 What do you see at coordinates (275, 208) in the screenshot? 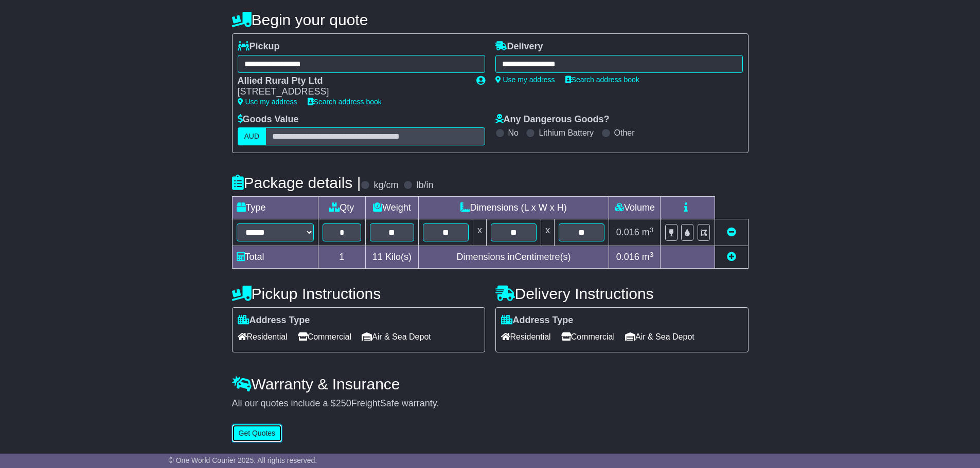
I see `td: Type` at bounding box center [275, 208].